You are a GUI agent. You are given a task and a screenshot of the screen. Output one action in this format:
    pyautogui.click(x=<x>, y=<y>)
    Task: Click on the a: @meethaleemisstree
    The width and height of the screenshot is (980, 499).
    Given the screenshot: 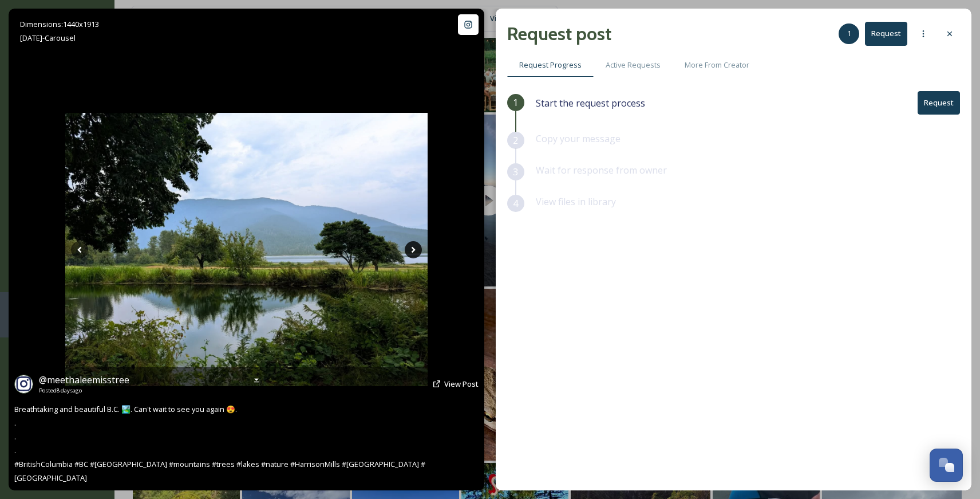 What is the action you would take?
    pyautogui.click(x=84, y=379)
    